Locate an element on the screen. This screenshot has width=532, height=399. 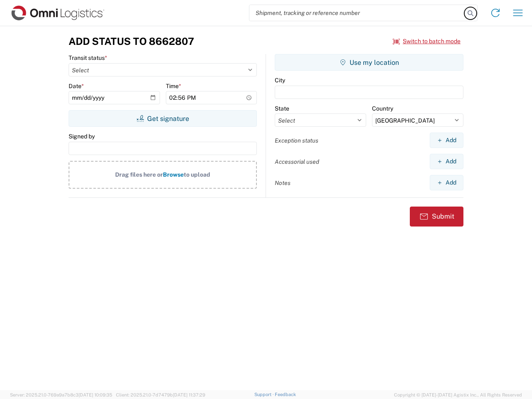
span: to upload is located at coordinates (197, 175).